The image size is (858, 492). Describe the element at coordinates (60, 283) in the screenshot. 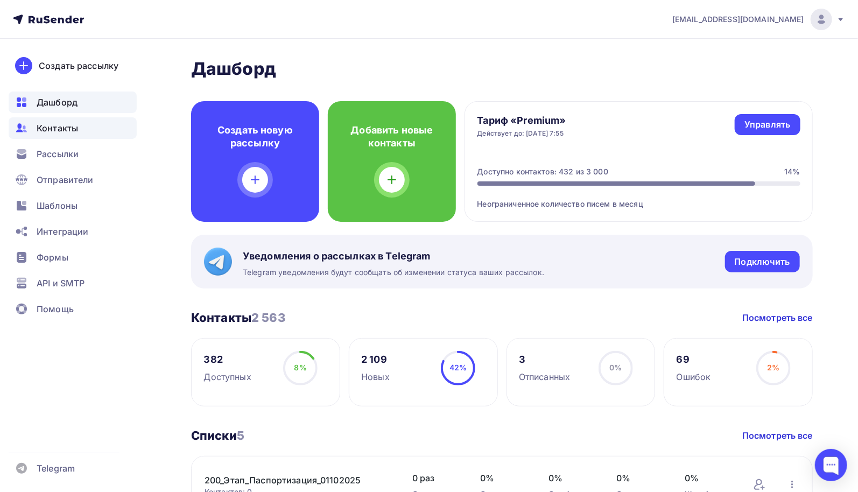

I see `span: API и SMTP` at that location.